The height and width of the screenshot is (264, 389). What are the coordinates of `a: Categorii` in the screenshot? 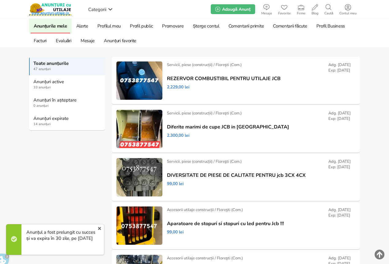 It's located at (100, 9).